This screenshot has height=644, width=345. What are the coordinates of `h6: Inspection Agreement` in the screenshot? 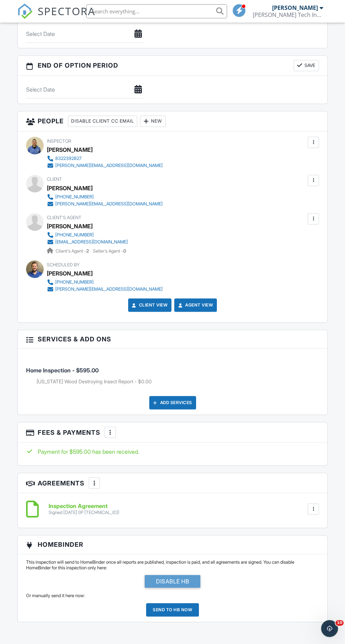 It's located at (84, 506).